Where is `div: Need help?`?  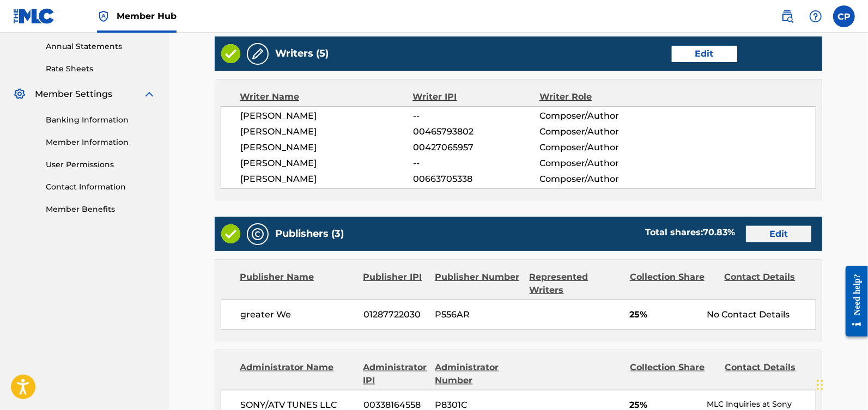
div: Need help? is located at coordinates (19, 37).